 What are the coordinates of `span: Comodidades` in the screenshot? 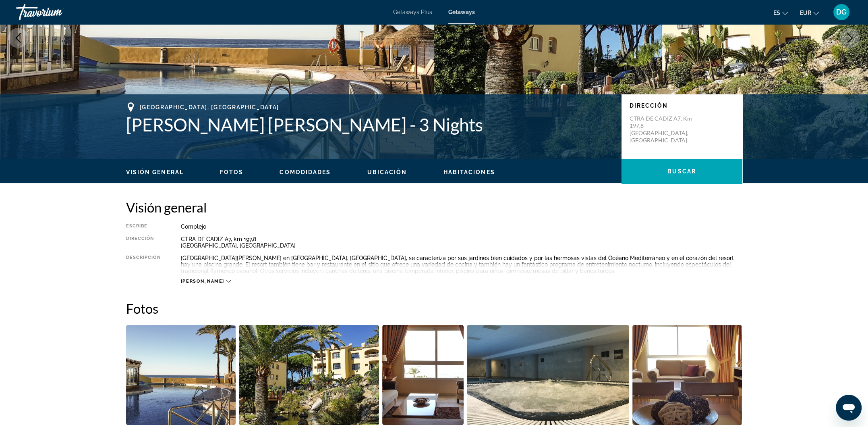 It's located at (305, 172).